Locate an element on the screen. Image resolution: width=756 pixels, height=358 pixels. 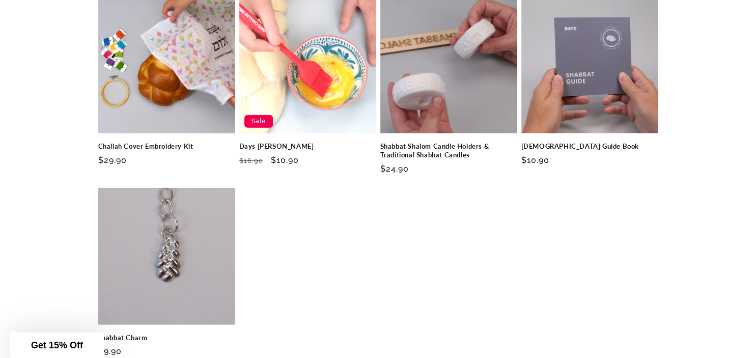
div: Get 15% Off is located at coordinates (57, 345).